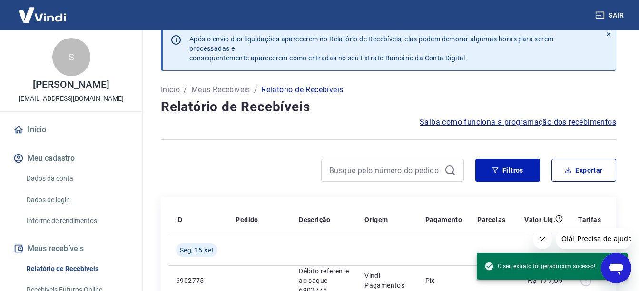 The image size is (639, 291). I want to click on p: Início, so click(170, 90).